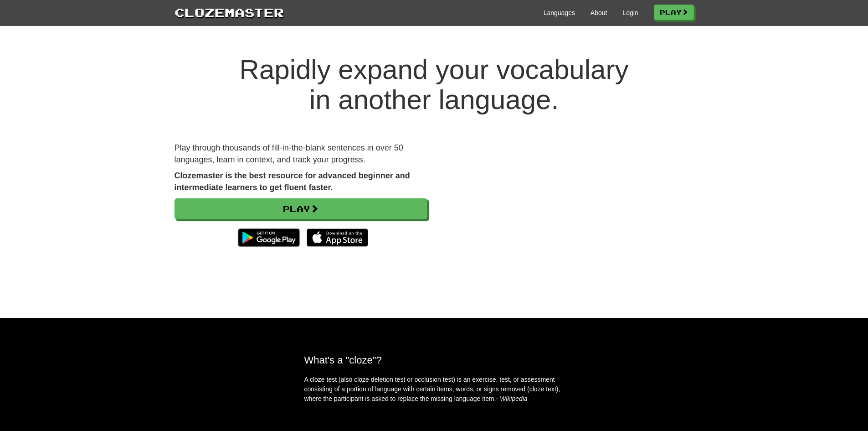  What do you see at coordinates (630, 13) in the screenshot?
I see `a: Login` at bounding box center [630, 13].